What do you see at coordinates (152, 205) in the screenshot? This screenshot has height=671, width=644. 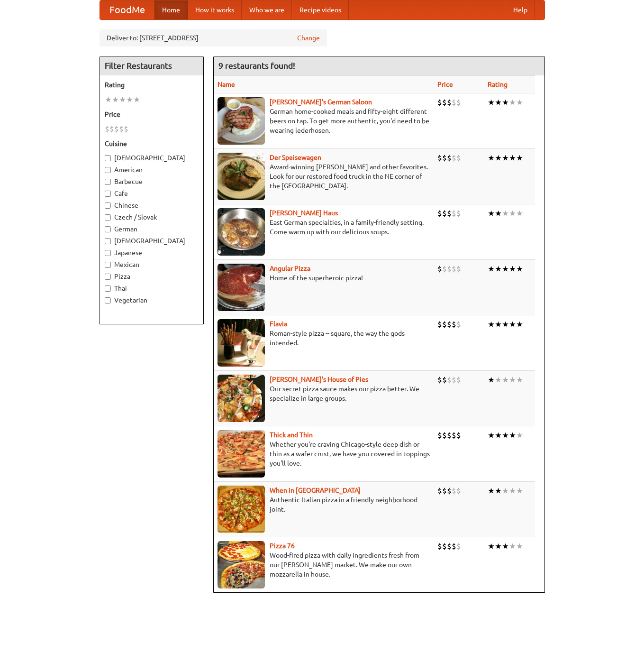 I see `label: Chinese` at bounding box center [152, 205].